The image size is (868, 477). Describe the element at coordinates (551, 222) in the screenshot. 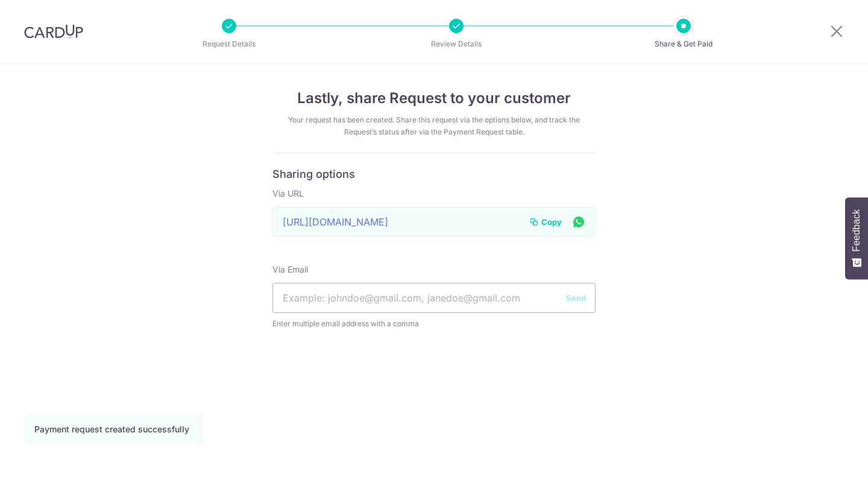

I see `span: Copy` at that location.